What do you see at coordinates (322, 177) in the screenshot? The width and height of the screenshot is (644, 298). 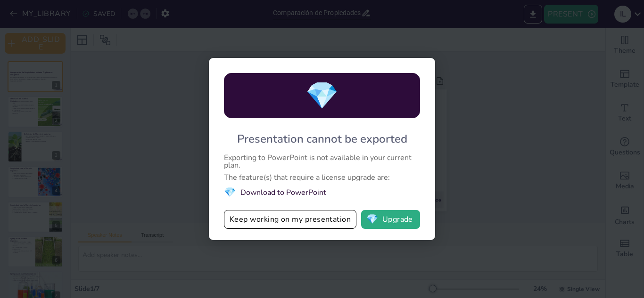 I see `div: The feature(s) that require a license upgrade are:` at bounding box center [322, 177].